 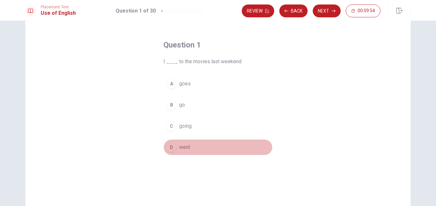 I want to click on button: Dwent, so click(x=218, y=147).